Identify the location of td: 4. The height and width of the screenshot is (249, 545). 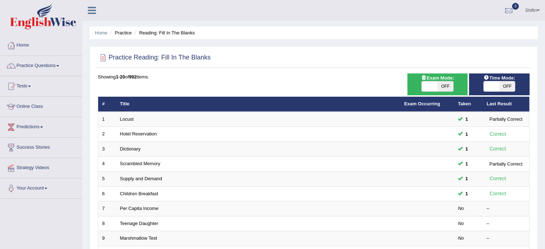
(107, 164).